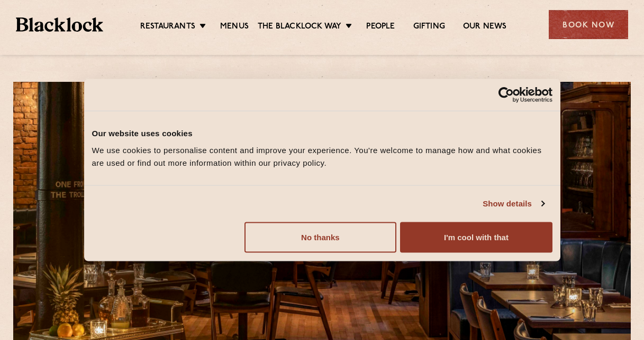 This screenshot has width=644, height=340. Describe the element at coordinates (320, 237) in the screenshot. I see `button: No thanks` at that location.